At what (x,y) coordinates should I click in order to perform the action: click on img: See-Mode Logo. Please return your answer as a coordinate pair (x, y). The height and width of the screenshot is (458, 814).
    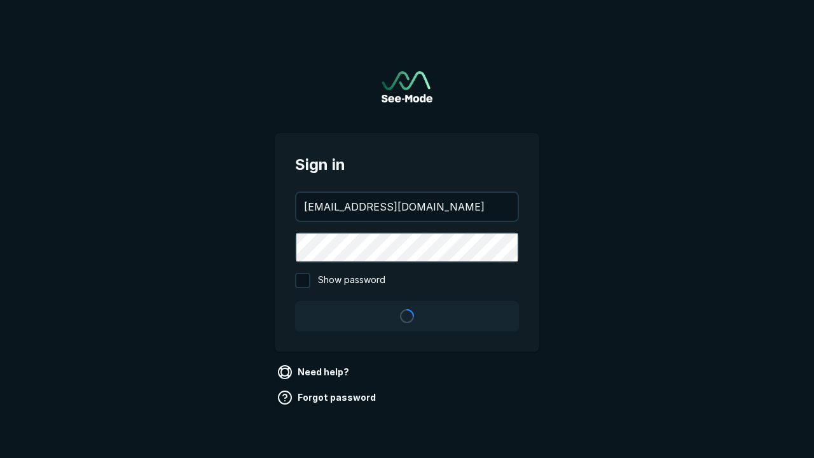
    Looking at the image, I should click on (407, 87).